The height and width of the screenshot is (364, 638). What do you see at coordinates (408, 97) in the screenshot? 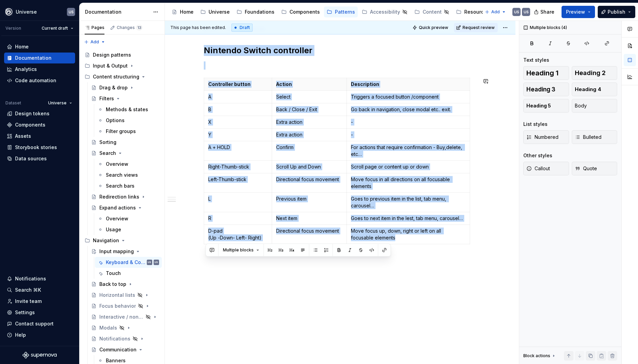
I see `p: Triggers a focused button /component` at bounding box center [408, 97].